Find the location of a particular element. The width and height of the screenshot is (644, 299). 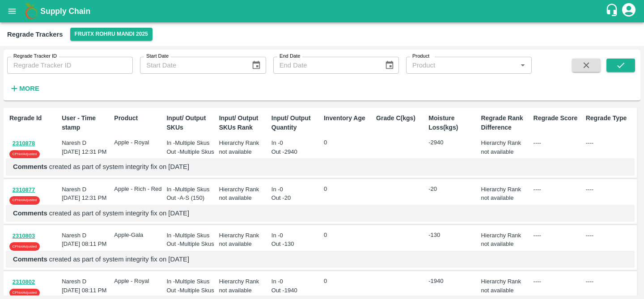

p: -1940 is located at coordinates (452, 281).